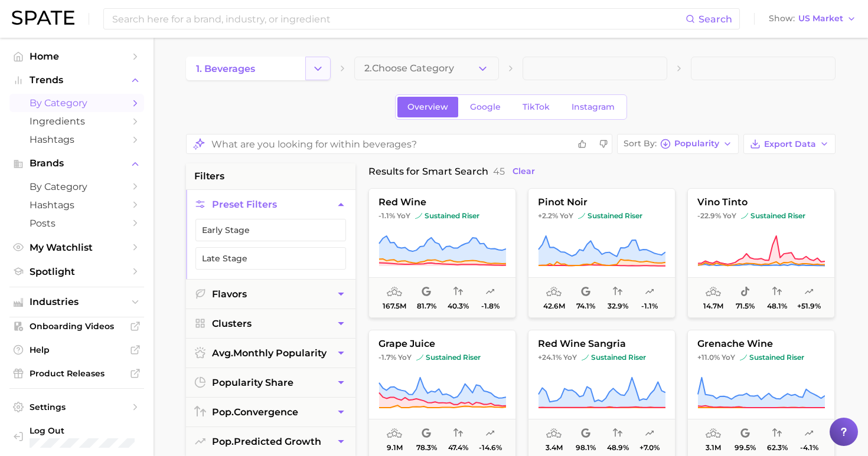  What do you see at coordinates (271, 205) in the screenshot?
I see `button: Preset Filters` at bounding box center [271, 205].